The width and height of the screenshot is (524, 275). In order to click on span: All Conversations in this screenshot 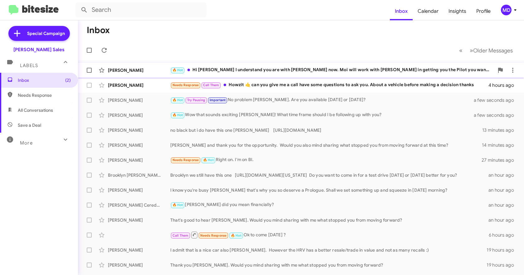, I will do `click(35, 110)`.